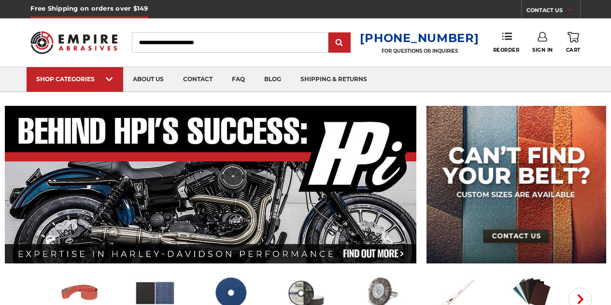 The image size is (611, 305). Describe the element at coordinates (573, 42) in the screenshot. I see `a: Cart` at that location.